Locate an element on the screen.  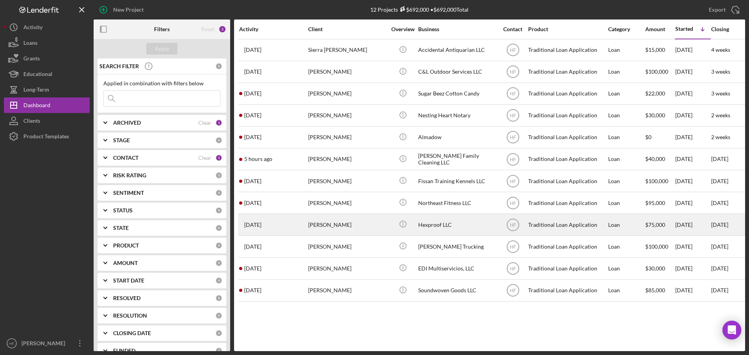
b: RESOLVED is located at coordinates (127, 299).